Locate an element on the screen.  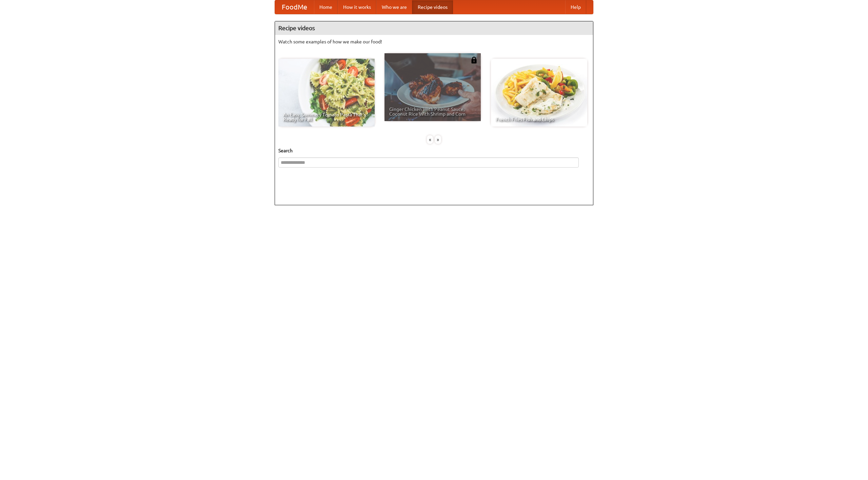
span: French Fries Fish and Chips is located at coordinates (539, 119).